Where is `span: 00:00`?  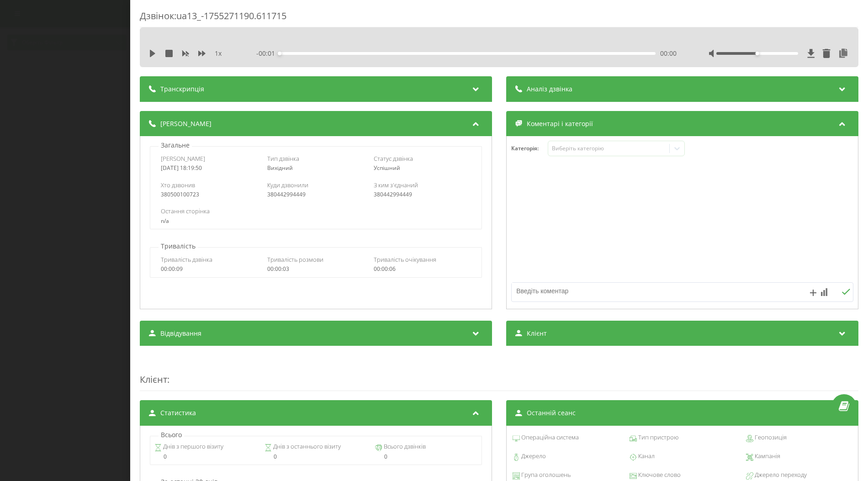 span: 00:00 is located at coordinates (669, 54).